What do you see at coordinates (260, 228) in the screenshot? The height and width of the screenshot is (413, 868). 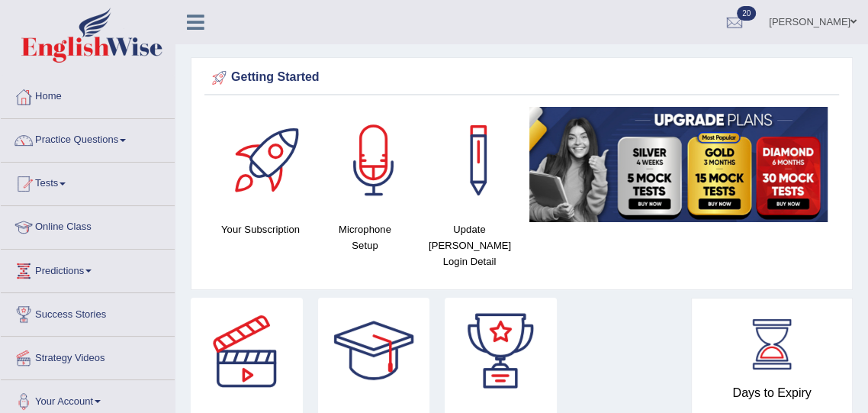 I see `h4: Your Subscription` at bounding box center [260, 228].